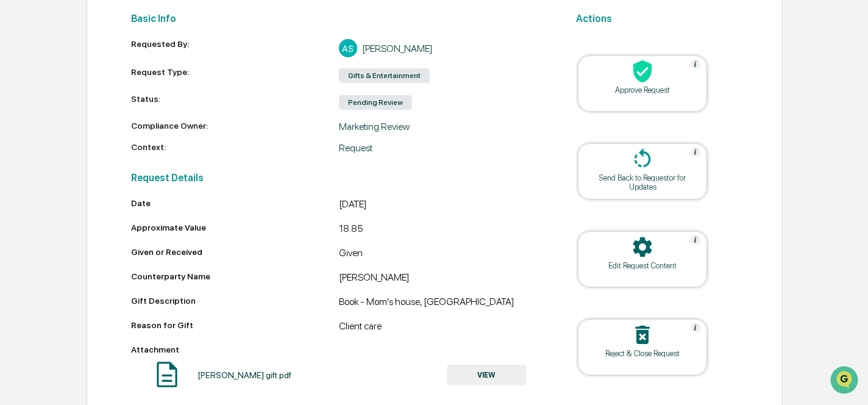 The height and width of the screenshot is (405, 868). I want to click on div: We're available if you need us!, so click(98, 110).